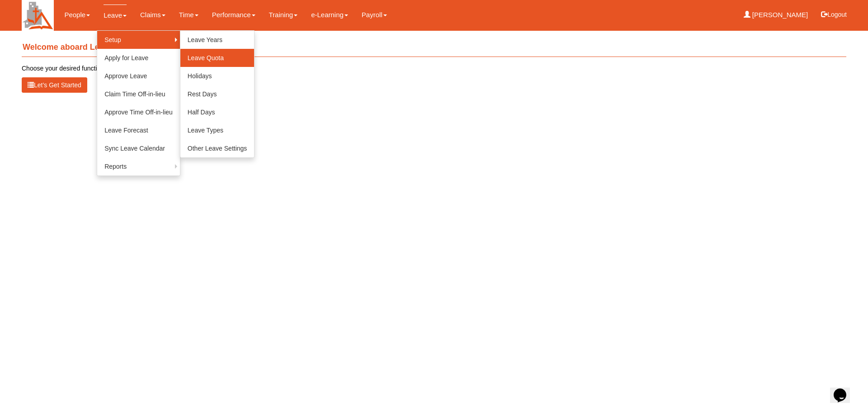 This screenshot has height=412, width=868. Describe the element at coordinates (374, 15) in the screenshot. I see `a: Payroll` at that location.